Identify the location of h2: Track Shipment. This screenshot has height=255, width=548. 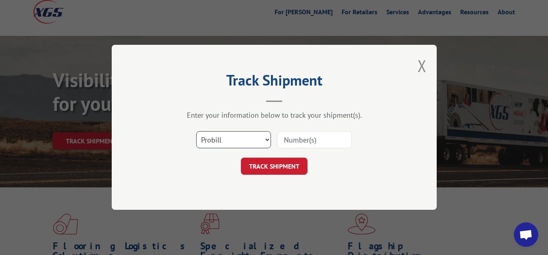
(274, 82).